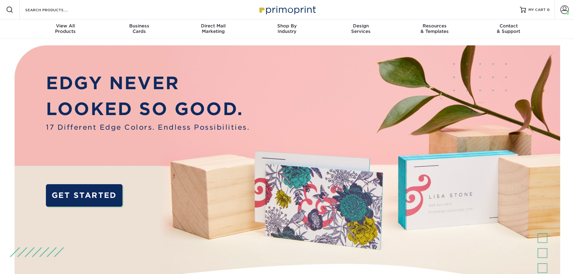 The height and width of the screenshot is (274, 574). I want to click on a: Shop ByIndustry, so click(287, 29).